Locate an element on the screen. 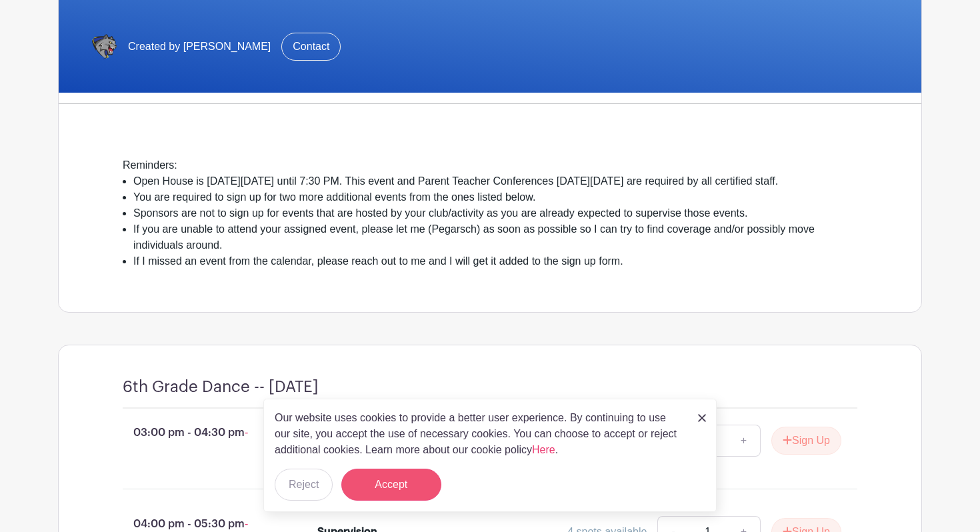 The image size is (980, 532). p: Our website uses cookies to provide a better user experience. By continuing to use our site, you ... is located at coordinates (479, 434).